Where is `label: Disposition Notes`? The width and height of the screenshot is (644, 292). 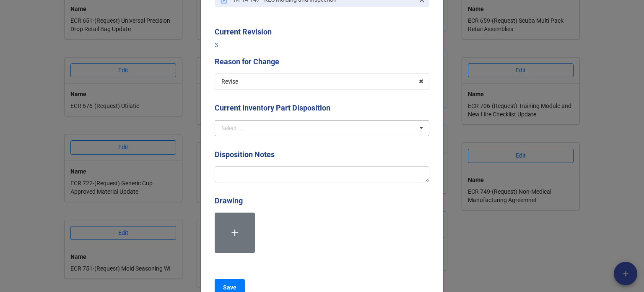 label: Disposition Notes is located at coordinates (245, 155).